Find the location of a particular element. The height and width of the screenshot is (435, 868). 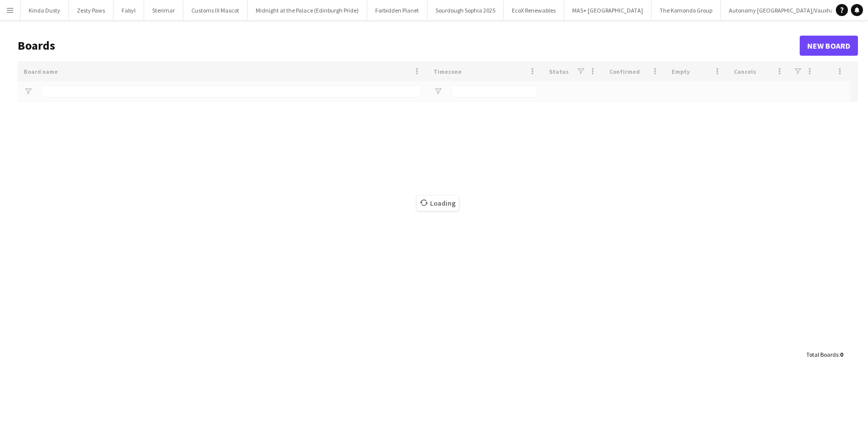

button: Sterimar is located at coordinates (164, 10).